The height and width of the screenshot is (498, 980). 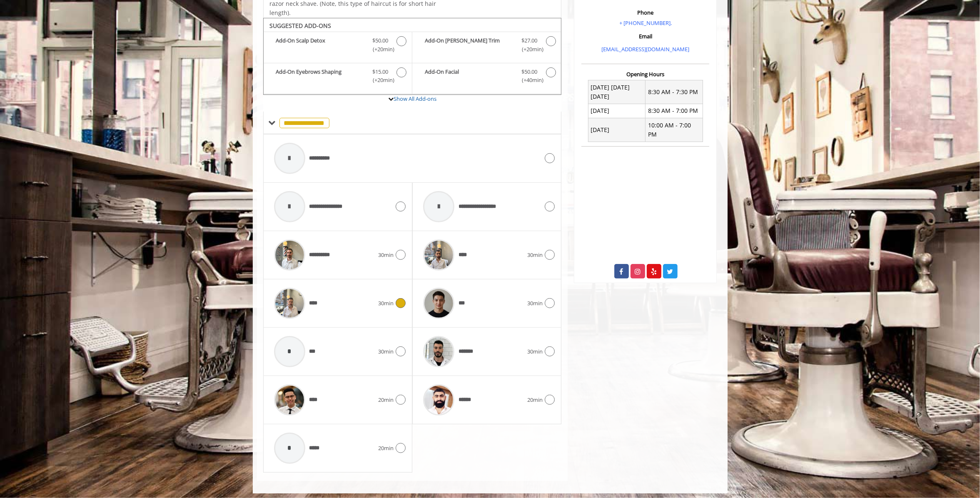 I want to click on span: $15.00, so click(x=380, y=72).